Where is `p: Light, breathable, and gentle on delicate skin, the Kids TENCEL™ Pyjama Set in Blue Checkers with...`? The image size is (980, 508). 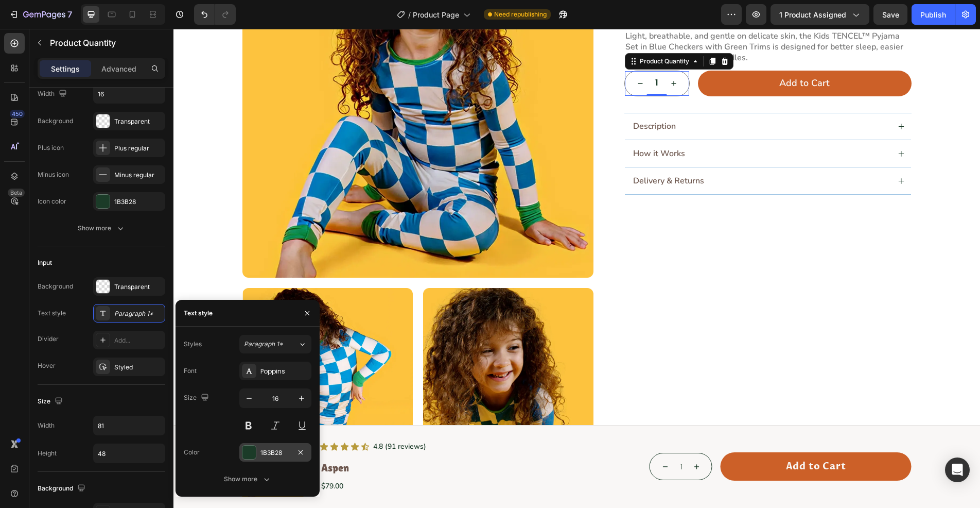
p: Light, breathable, and gentle on delicate skin, the Kids TENCEL™ Pyjama Set in Blue Checkers with... is located at coordinates (595, 18).